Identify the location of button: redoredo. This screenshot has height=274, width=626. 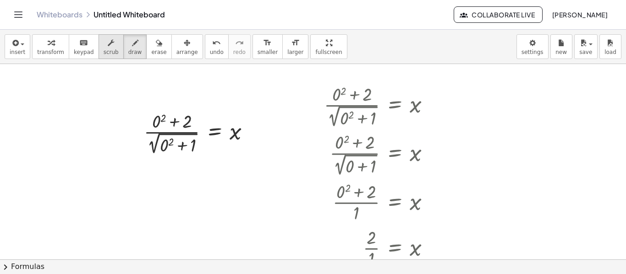
(239, 47).